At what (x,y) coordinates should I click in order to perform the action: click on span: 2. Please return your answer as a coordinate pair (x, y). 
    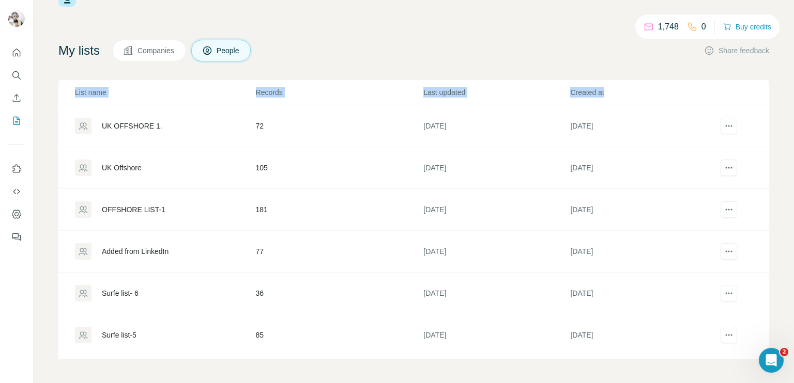
    Looking at the image, I should click on (784, 352).